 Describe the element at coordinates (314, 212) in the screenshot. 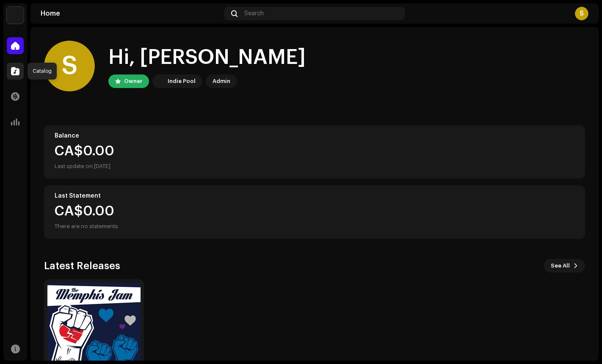

I see `re-o-card-value: Last Statement` at that location.